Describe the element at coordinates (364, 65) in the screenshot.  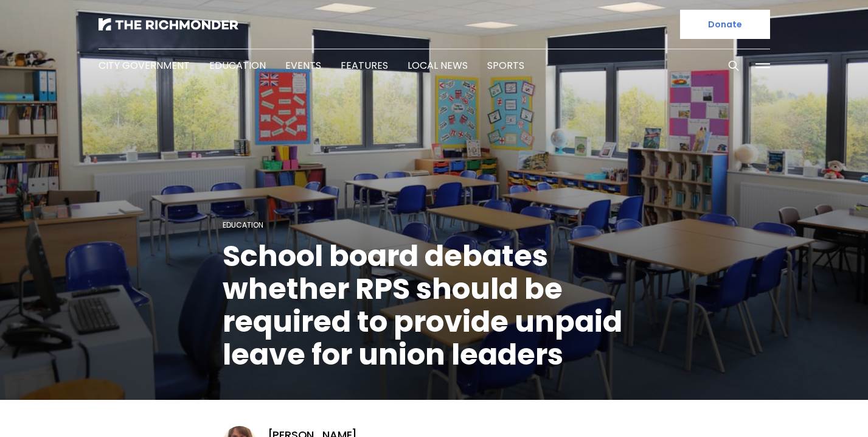
I see `a: Features` at that location.